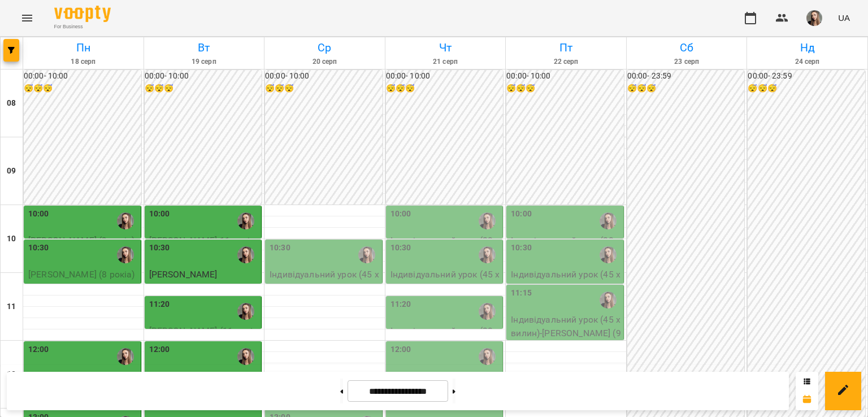  What do you see at coordinates (807, 48) in the screenshot?
I see `h6: Нд` at bounding box center [807, 48].